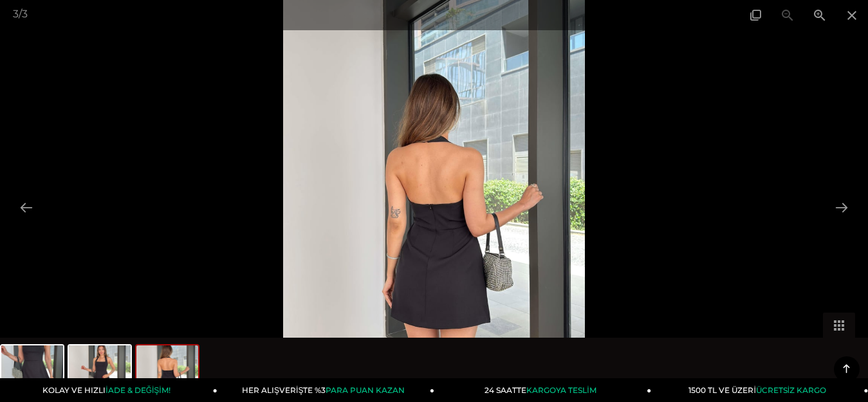  What do you see at coordinates (138, 390) in the screenshot?
I see `span: İADE & DEĞİŞİM!` at bounding box center [138, 390].